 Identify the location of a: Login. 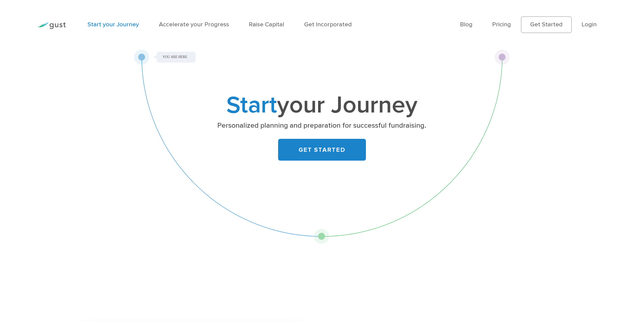
(590, 24).